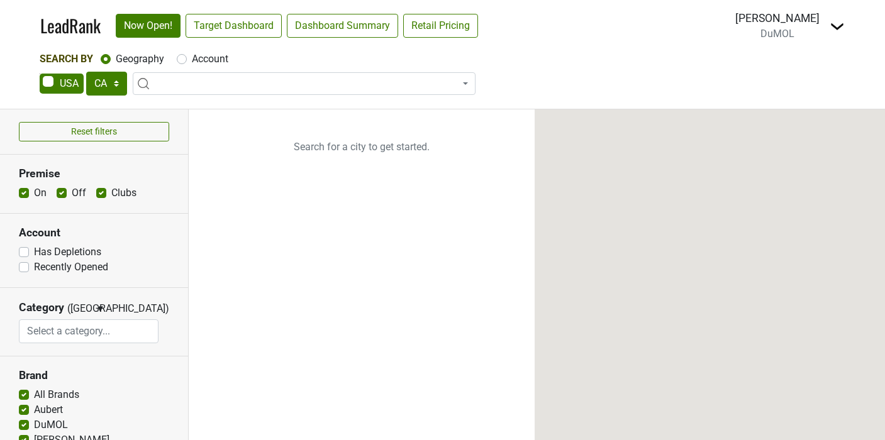 The height and width of the screenshot is (440, 885). I want to click on span: DuMOL, so click(777, 33).